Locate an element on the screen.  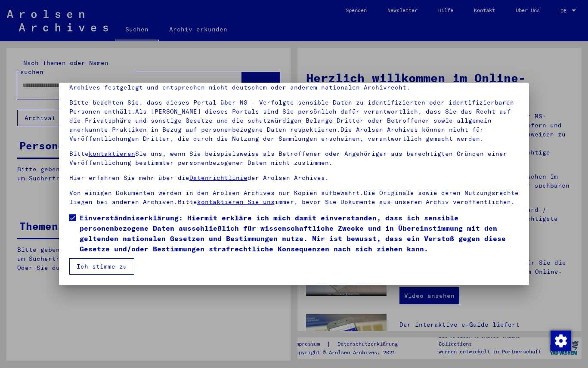
a: kontaktieren Sie uns is located at coordinates (236, 202).